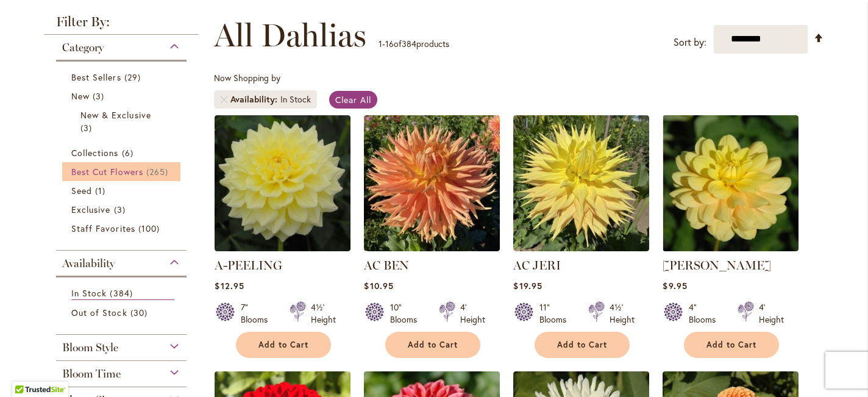 The width and height of the screenshot is (868, 397). I want to click on label: Sort by:, so click(690, 42).